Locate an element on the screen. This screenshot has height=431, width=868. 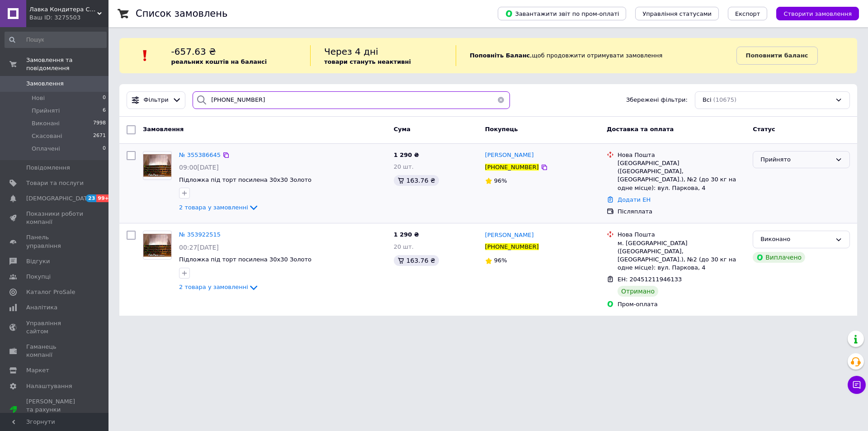
span: № 353922515 is located at coordinates (200, 235).